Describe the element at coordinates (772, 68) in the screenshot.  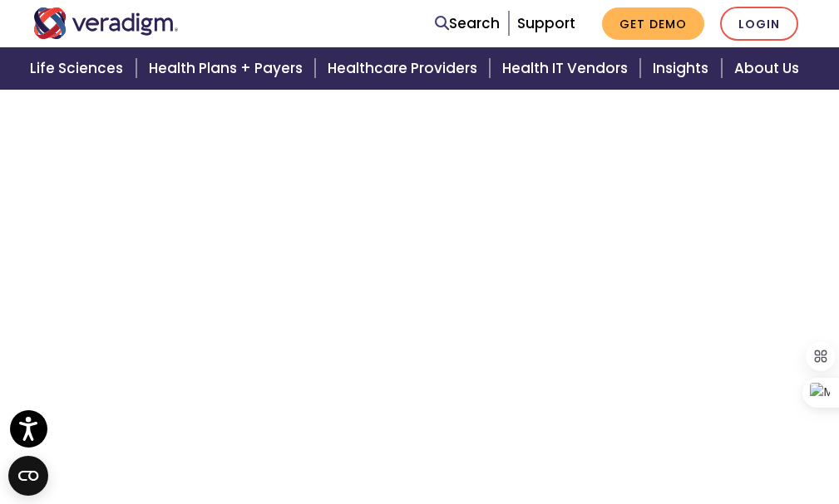
I see `a: About Us` at that location.